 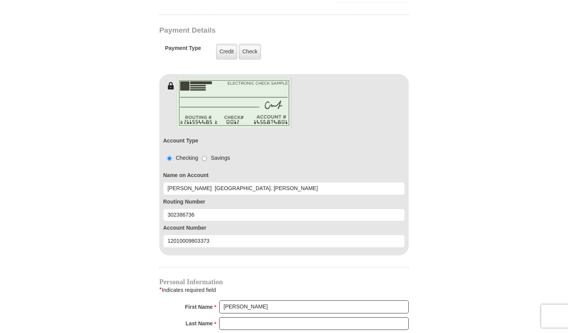 What do you see at coordinates (257, 30) in the screenshot?
I see `h3: Payment Details` at bounding box center [257, 30].